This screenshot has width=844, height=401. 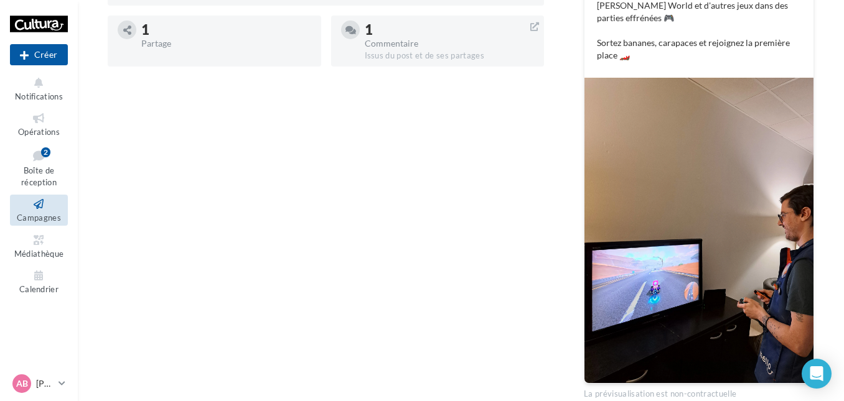 What do you see at coordinates (45, 152) in the screenshot?
I see `div: 2` at bounding box center [45, 152].